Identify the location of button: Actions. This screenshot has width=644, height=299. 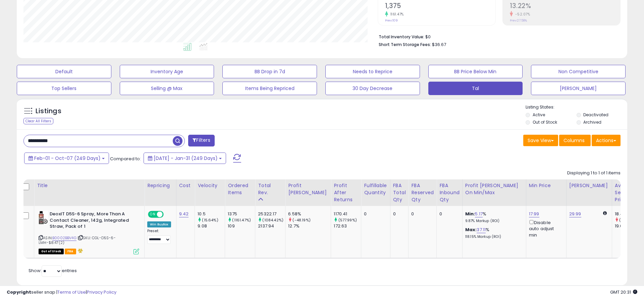
(606, 140).